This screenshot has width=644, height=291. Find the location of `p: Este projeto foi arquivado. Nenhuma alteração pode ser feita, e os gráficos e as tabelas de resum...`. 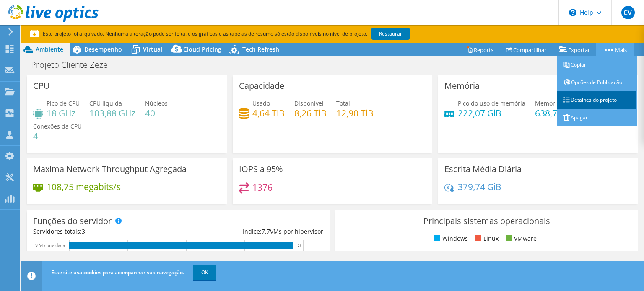

p: Este projeto foi arquivado. Nenhuma alteração pode ser feita, e os gráficos e as tabelas de resum... is located at coordinates (236, 34).